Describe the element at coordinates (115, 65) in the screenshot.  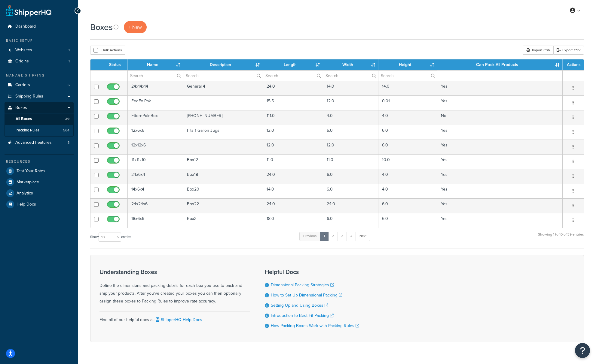
I see `th: Status` at that location.